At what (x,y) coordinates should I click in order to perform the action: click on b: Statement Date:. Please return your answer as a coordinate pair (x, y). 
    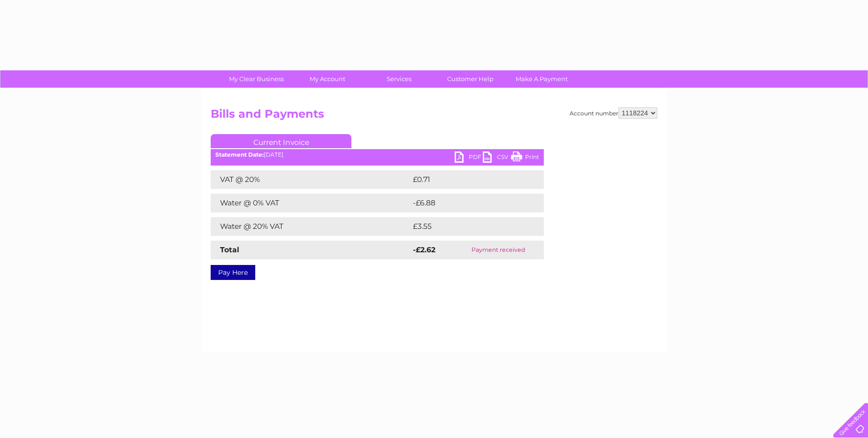
    Looking at the image, I should click on (239, 155).